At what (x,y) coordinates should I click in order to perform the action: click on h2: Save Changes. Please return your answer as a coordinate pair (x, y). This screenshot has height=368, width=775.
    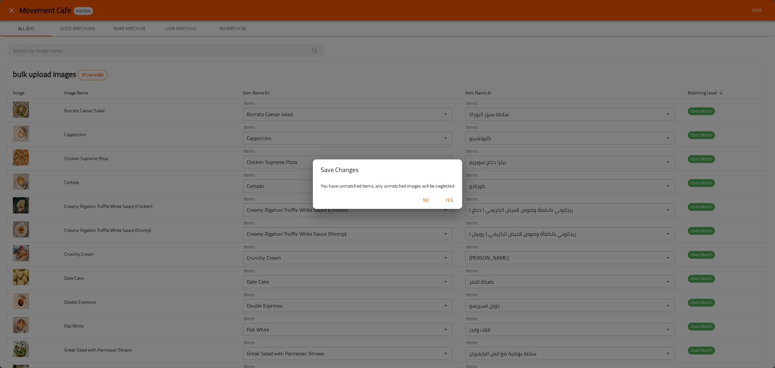
    Looking at the image, I should click on (388, 170).